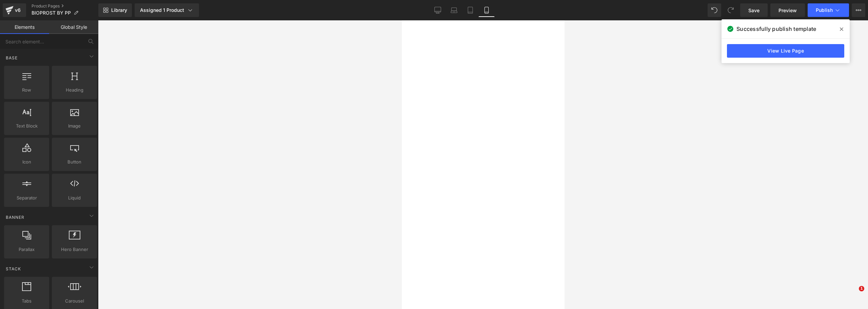 The image size is (868, 309). What do you see at coordinates (27, 90) in the screenshot?
I see `span: Row` at bounding box center [27, 90].